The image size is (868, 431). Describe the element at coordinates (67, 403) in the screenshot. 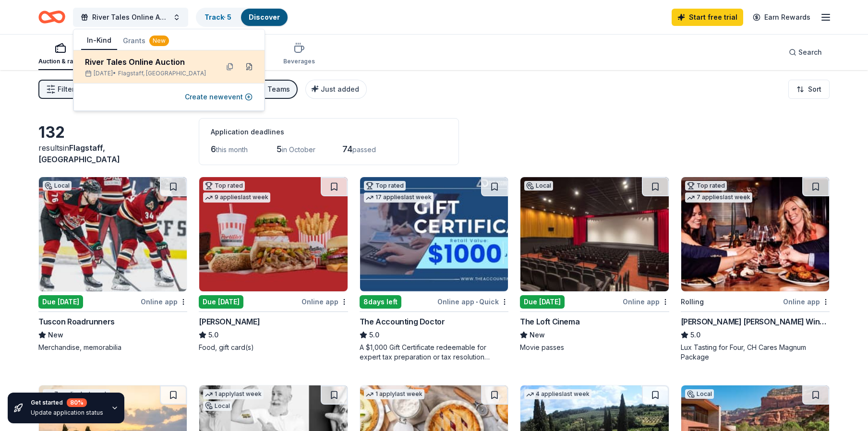

I see `div: Get started` at that location.